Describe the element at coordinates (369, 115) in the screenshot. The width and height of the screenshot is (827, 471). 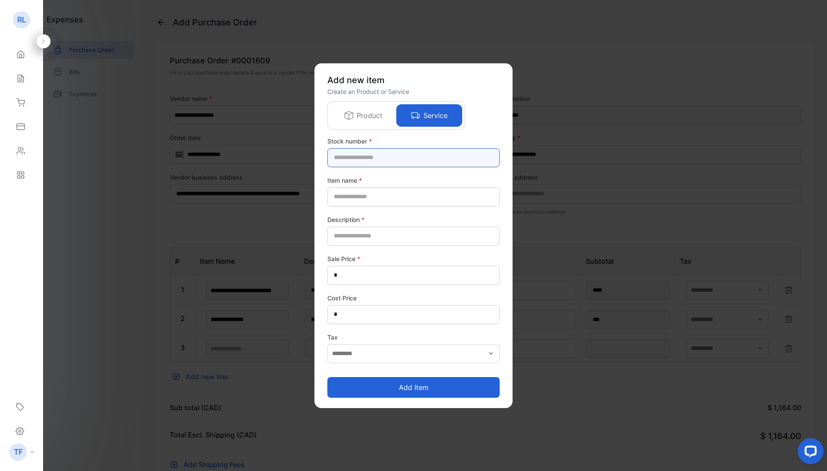
I see `p: Product` at that location.